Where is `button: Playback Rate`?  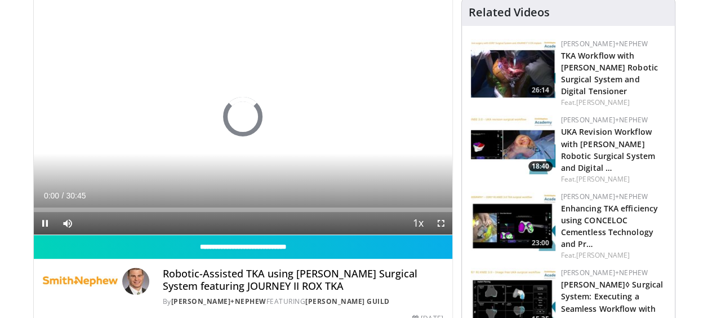
button: Playback Rate is located at coordinates (418, 223).